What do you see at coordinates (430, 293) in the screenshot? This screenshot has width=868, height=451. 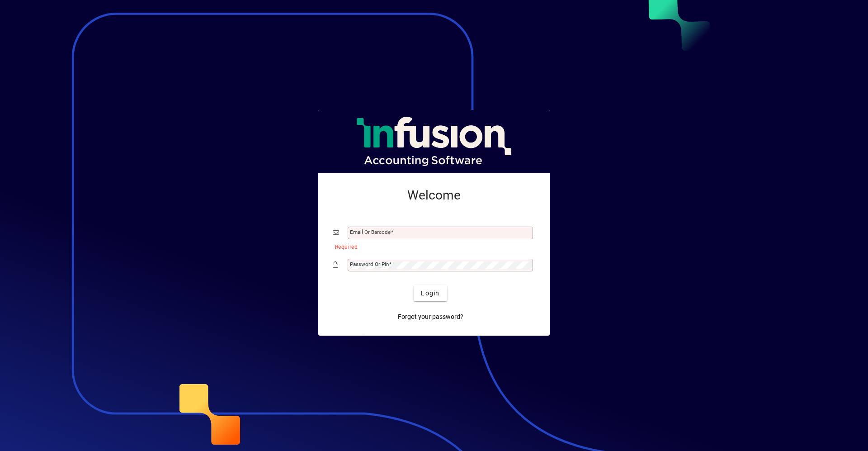 I see `button: Login` at bounding box center [430, 293].